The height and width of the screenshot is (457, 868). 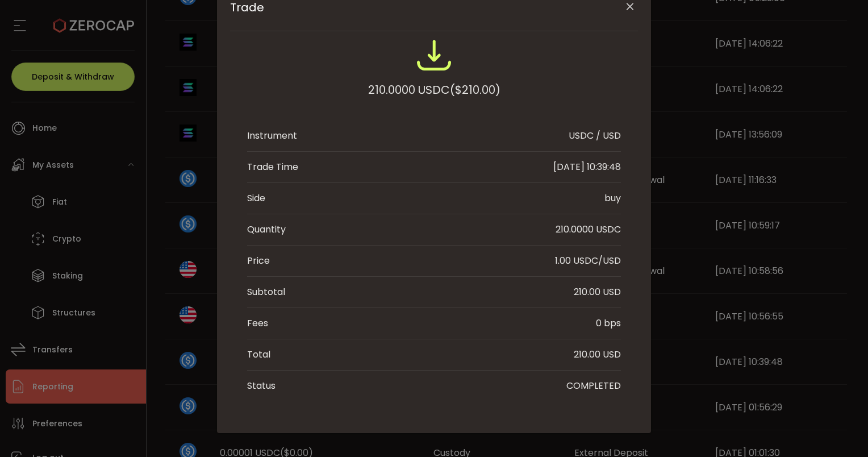 I want to click on span: ($210.00), so click(x=475, y=90).